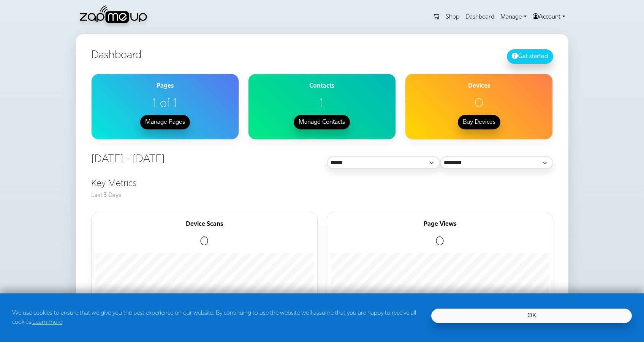 Image resolution: width=644 pixels, height=342 pixels. I want to click on a: OK, so click(532, 316).